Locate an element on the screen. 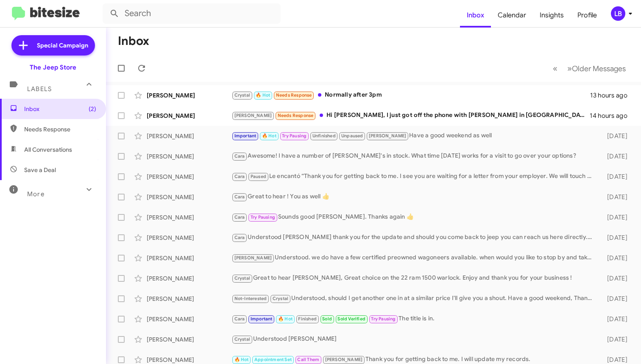 The image size is (641, 364). a: Inbox is located at coordinates (475, 16).